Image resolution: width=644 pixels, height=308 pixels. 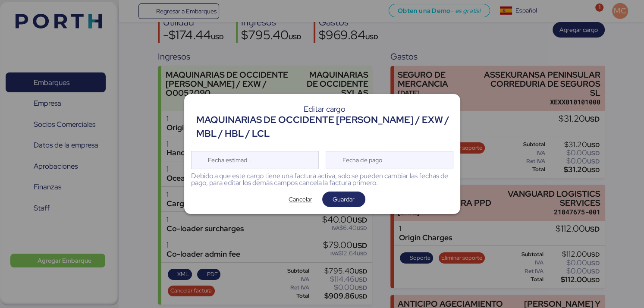 What do you see at coordinates (325, 109) in the screenshot?
I see `div: Editar cargo` at bounding box center [325, 109].